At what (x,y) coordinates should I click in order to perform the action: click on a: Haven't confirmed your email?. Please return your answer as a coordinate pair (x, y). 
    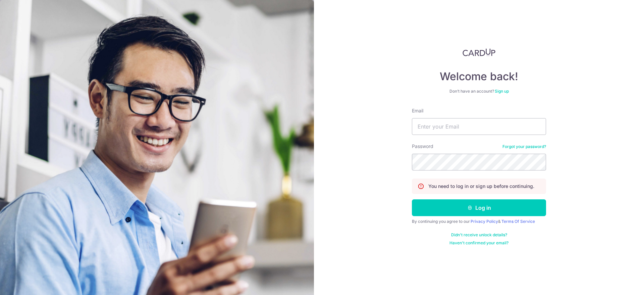
    Looking at the image, I should click on (479, 243).